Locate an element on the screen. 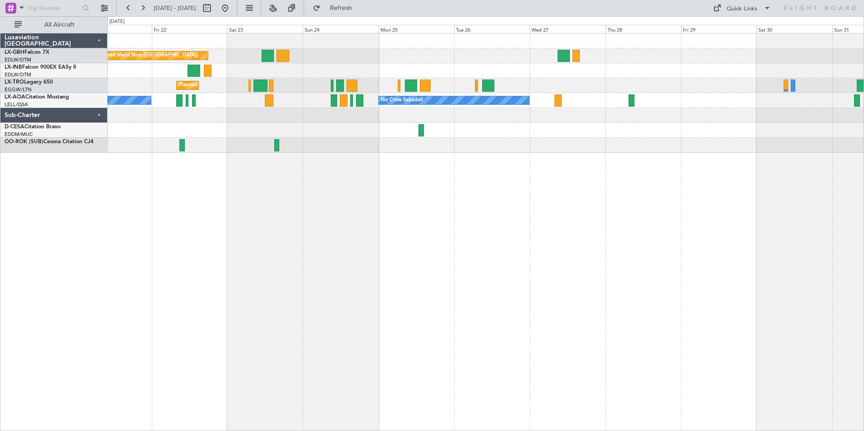 This screenshot has width=864, height=431. a: LELL/QSA is located at coordinates (16, 104).